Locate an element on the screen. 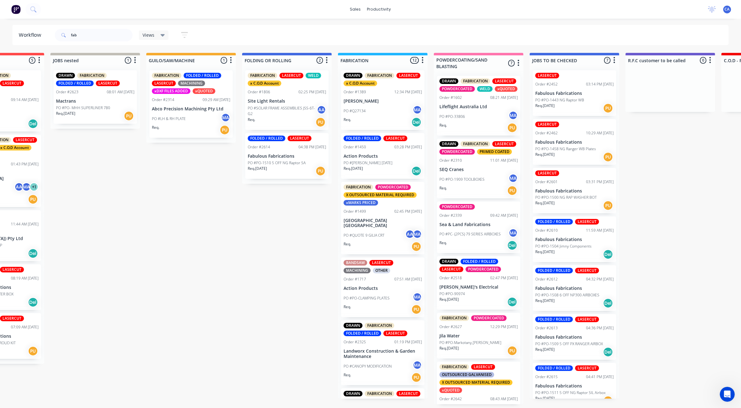  p: PO #QUOTE 9 GILIA CRT is located at coordinates (364, 235).